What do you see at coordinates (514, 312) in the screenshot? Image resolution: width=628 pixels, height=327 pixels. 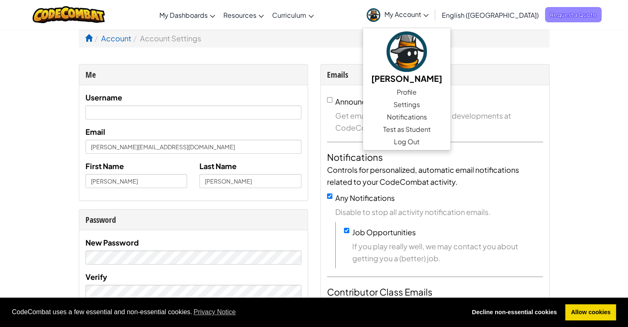 I see `a: deny cookies` at bounding box center [514, 312].